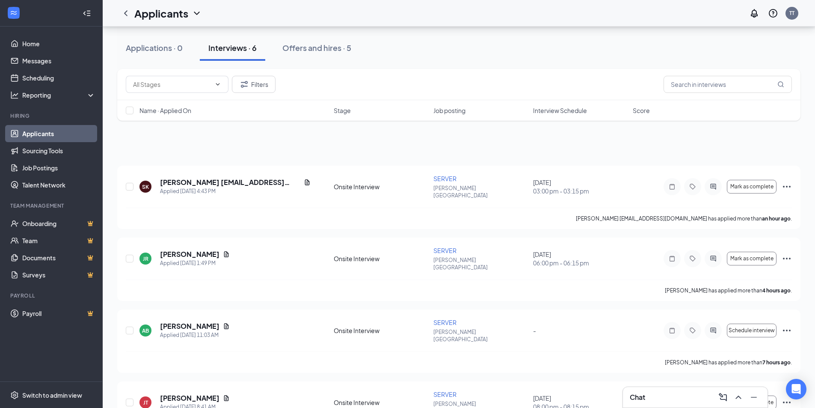 The image size is (815, 408). Describe the element at coordinates (172, 84) in the screenshot. I see `input: All Stages` at that location.